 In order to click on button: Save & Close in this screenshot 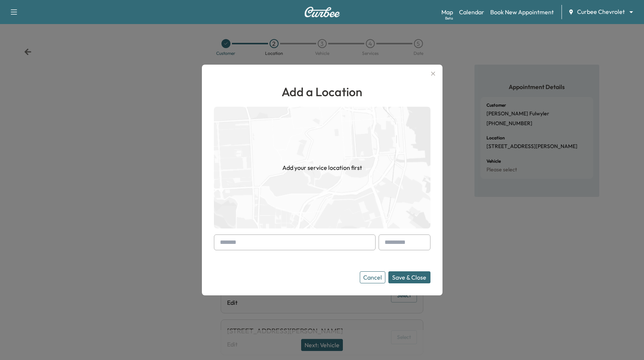, I will do `click(410, 277)`.